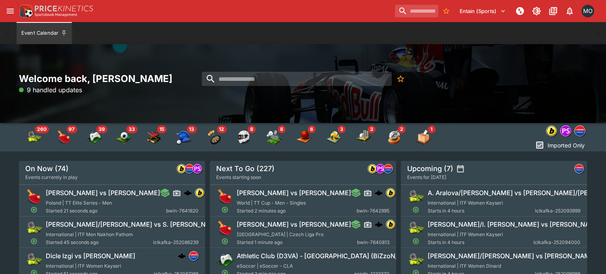 Image resolution: width=606 pixels, height=274 pixels. Describe the element at coordinates (184, 137) in the screenshot. I see `img: baseball` at that location.